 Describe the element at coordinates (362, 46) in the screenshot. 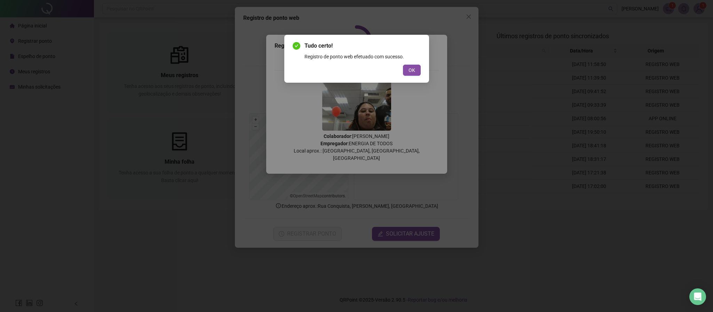

I see `span: Tudo certo!` at that location.